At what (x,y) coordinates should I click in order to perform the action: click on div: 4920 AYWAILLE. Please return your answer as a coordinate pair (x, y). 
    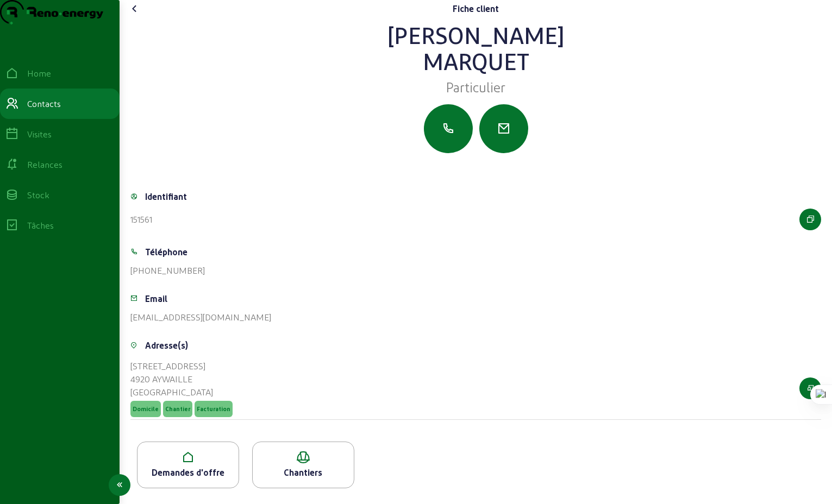
    Looking at the image, I should click on (183, 379).